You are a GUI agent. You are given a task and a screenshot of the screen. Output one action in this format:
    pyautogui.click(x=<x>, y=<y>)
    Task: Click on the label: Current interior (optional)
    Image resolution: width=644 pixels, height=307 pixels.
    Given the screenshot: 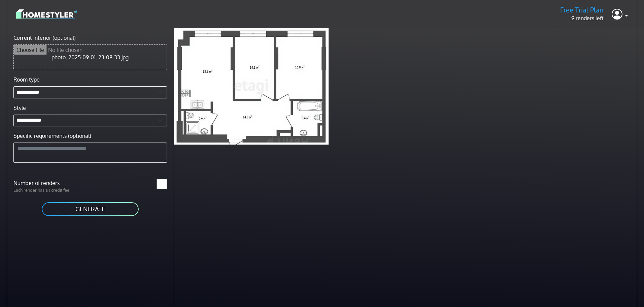 What is the action you would take?
    pyautogui.click(x=44, y=38)
    